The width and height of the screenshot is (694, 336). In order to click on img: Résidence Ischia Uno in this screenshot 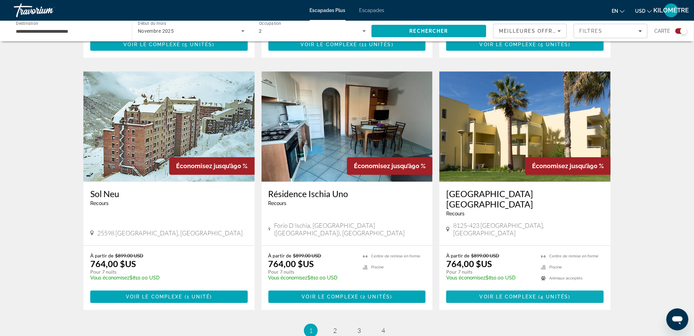, I will do `click(347, 126)`.